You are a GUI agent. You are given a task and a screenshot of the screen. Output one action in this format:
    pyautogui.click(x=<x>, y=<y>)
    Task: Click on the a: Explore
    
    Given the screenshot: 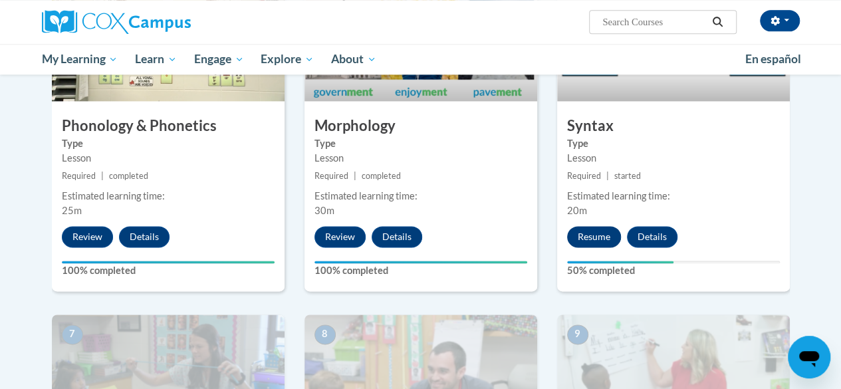 What is the action you would take?
    pyautogui.click(x=287, y=59)
    